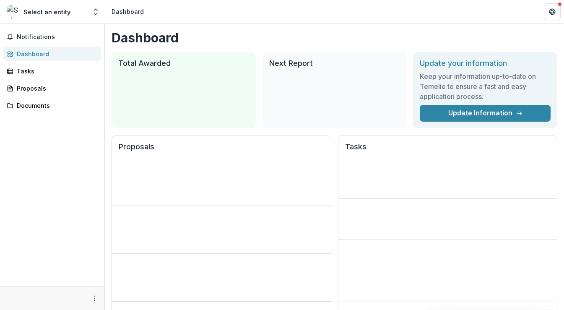  Describe the element at coordinates (485, 86) in the screenshot. I see `h3: Keep your information up-to-date on Temelio to ensure a fast and easy application process.` at that location.